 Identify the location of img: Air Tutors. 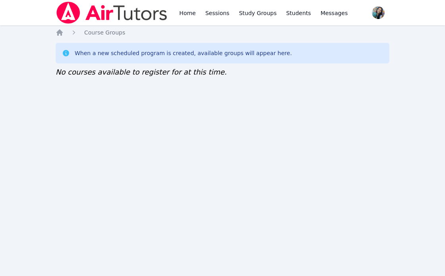
(112, 13).